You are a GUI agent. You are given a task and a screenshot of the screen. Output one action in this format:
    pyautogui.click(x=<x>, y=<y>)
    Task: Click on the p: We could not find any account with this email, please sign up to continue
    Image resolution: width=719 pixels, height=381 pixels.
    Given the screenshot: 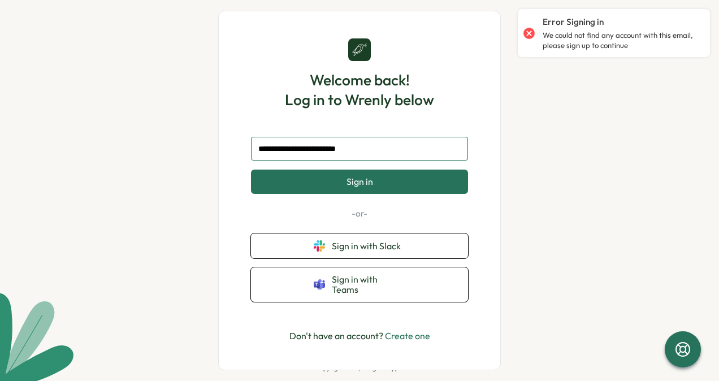 What is the action you would take?
    pyautogui.click(x=621, y=40)
    